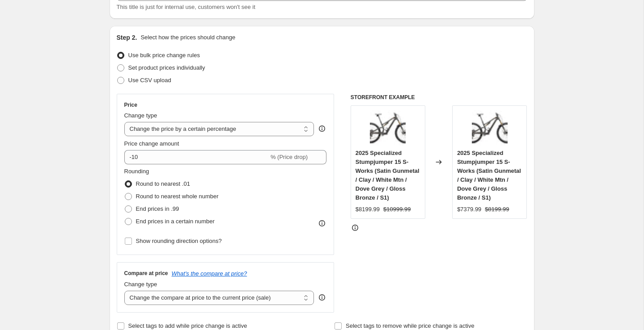  Describe the element at coordinates (367, 210) in the screenshot. I see `div: $8199.99` at that location.